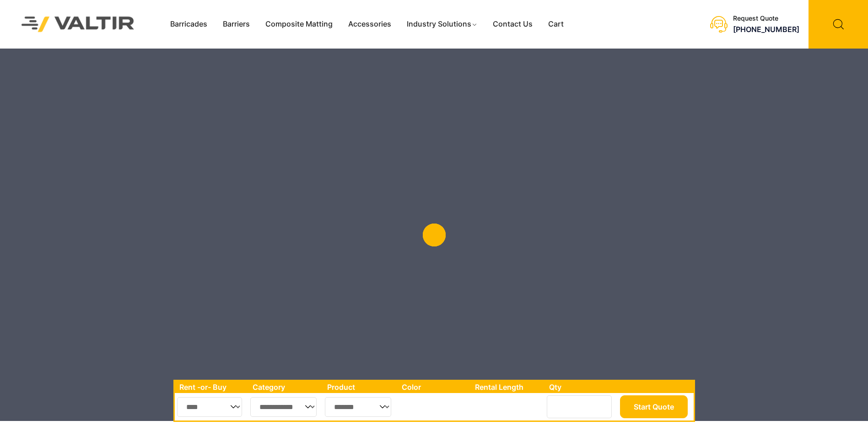 The height and width of the screenshot is (437, 868). Describe the element at coordinates (580, 387) in the screenshot. I see `th: Qty` at that location.